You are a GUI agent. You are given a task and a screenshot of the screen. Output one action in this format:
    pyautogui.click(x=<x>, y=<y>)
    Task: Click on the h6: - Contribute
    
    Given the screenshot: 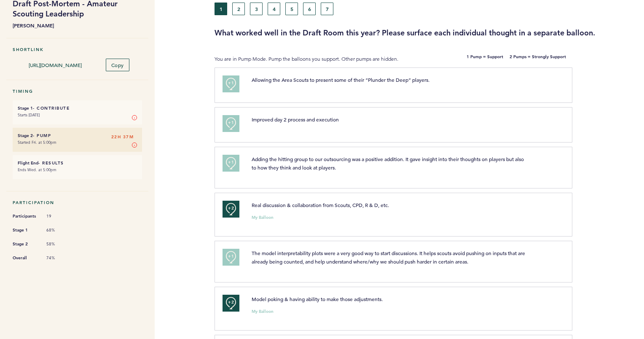 What is the action you would take?
    pyautogui.click(x=77, y=108)
    